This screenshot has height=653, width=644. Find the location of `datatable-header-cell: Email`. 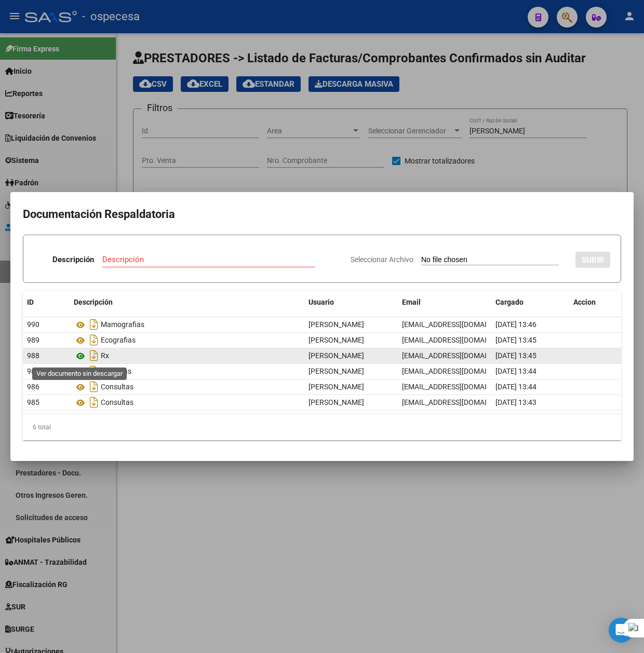

datatable-header-cell: Email is located at coordinates (444, 302).